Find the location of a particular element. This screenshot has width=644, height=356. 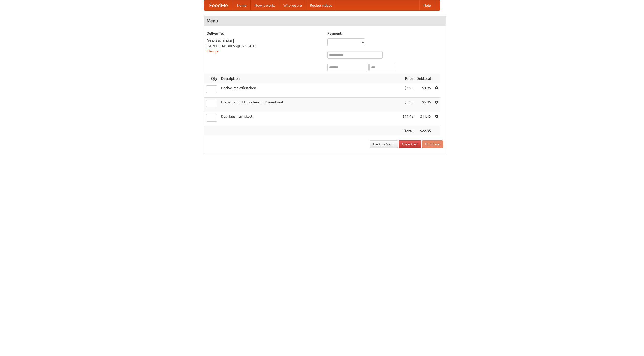

h5: Payment: is located at coordinates (385, 33).